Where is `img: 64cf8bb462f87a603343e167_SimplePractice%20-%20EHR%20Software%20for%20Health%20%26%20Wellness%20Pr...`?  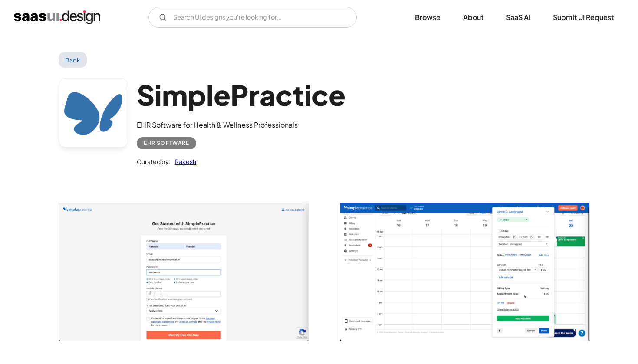
img: 64cf8bb462f87a603343e167_SimplePractice%20-%20EHR%20Software%20for%20Health%20%26%20Wellness%20Pr... is located at coordinates (465, 272).